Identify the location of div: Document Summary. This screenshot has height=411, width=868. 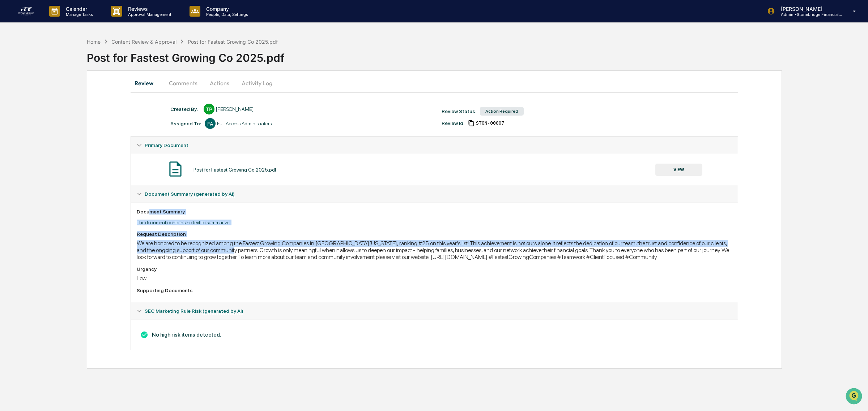
(434, 212).